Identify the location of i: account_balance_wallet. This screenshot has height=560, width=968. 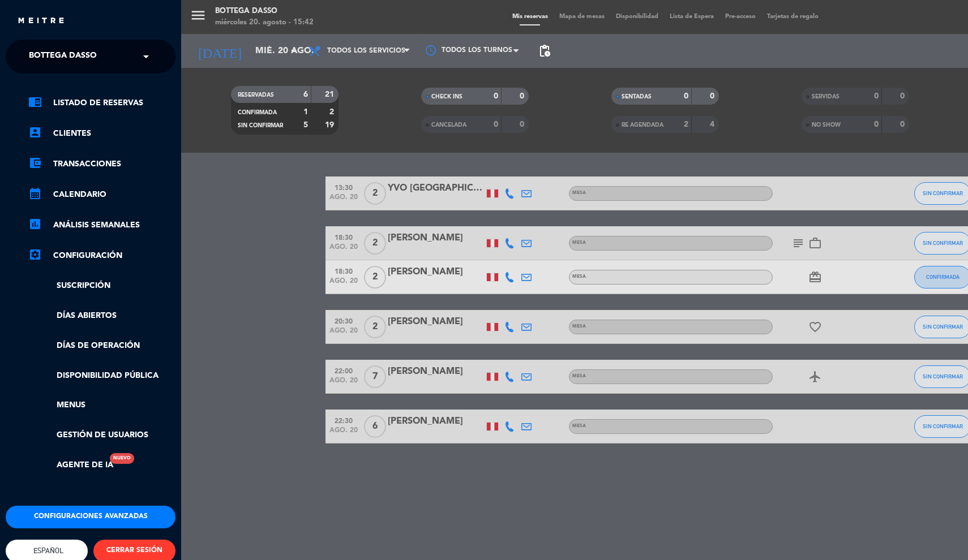
(35, 163).